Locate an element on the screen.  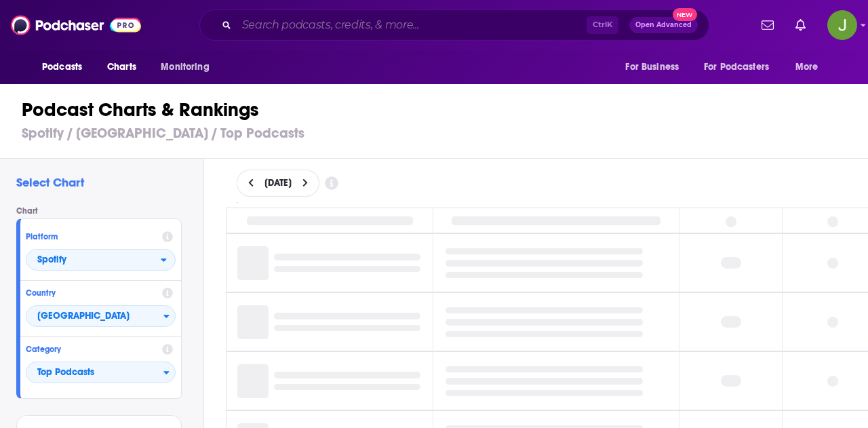
h4: Category is located at coordinates (91, 350).